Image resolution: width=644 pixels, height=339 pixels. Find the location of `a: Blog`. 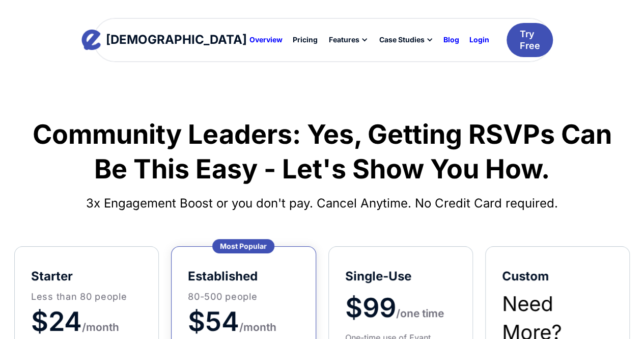

a: Blog is located at coordinates (451, 40).